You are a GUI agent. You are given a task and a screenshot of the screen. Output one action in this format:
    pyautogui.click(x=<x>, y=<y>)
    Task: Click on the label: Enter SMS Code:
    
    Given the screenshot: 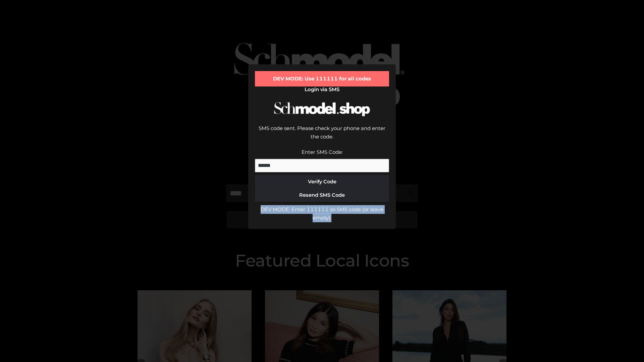 What is the action you would take?
    pyautogui.click(x=322, y=152)
    